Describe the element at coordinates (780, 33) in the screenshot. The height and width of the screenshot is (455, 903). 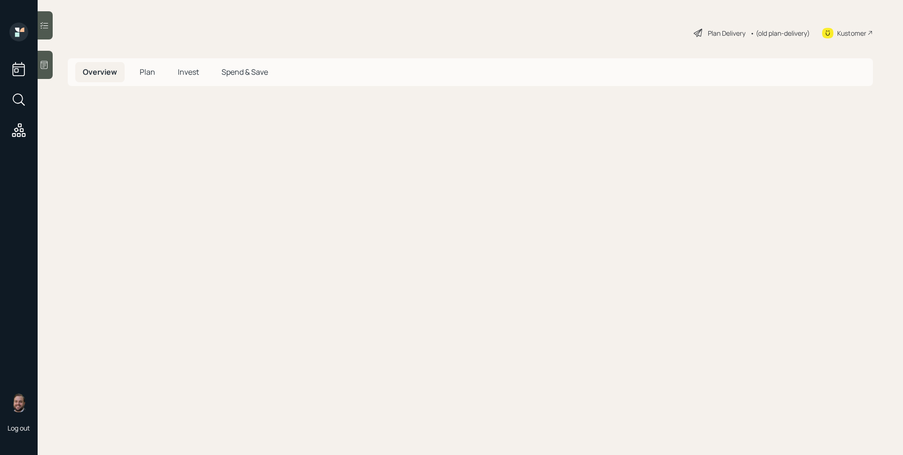
I see `div: • (old plan-delivery)` at that location.